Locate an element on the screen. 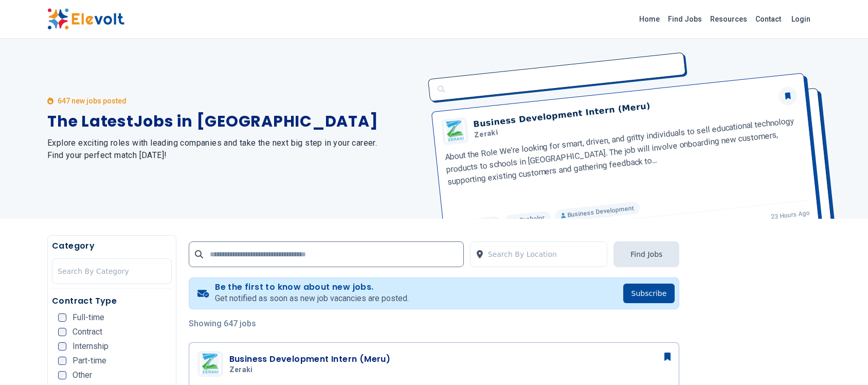 This screenshot has width=868, height=385. a: Resources is located at coordinates (729, 19).